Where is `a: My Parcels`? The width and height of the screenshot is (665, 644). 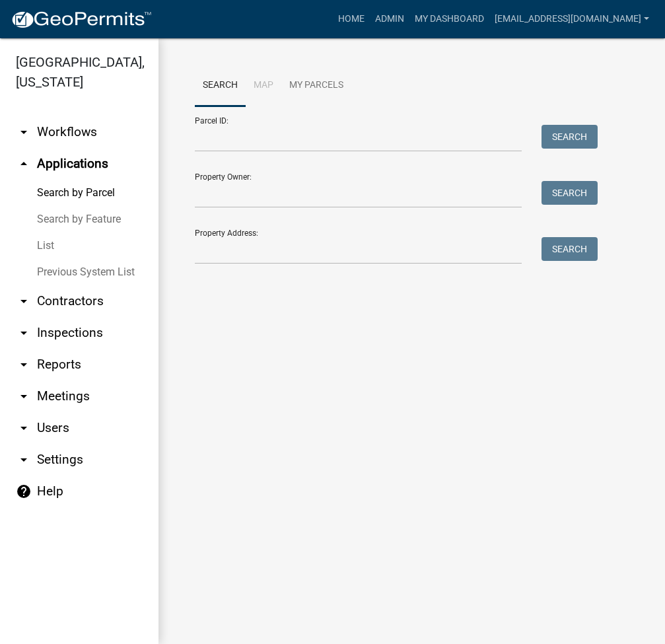 a: My Parcels is located at coordinates (317, 86).